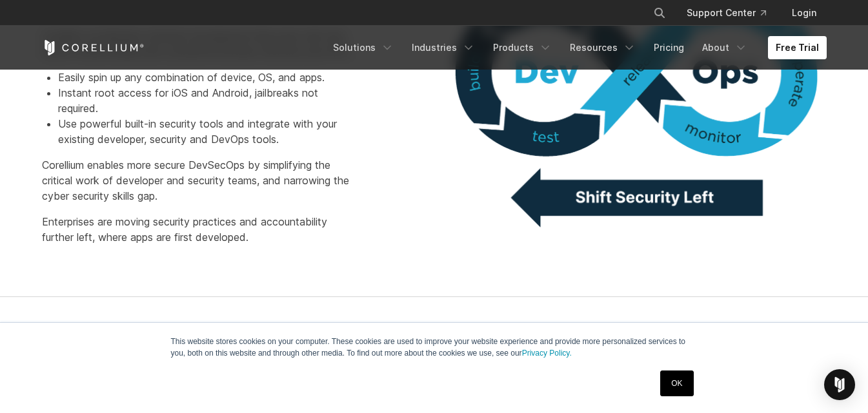  I want to click on a: Solutions, so click(363, 48).